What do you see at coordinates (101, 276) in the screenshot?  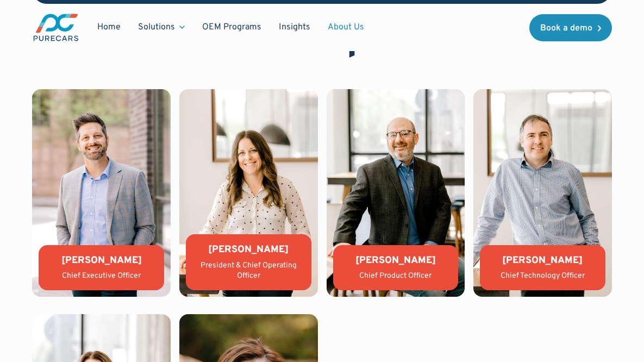 I see `div: Chief Executive Officer` at bounding box center [101, 276].